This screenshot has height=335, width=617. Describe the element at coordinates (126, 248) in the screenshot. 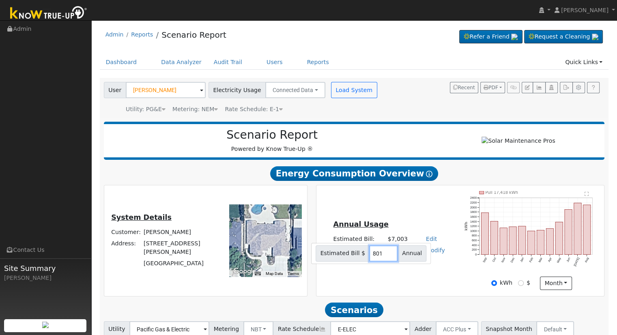

I see `td: Address:` at that location.